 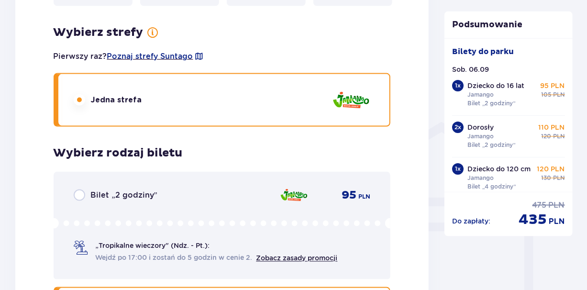 I want to click on p: Dziecko do 120 cm, so click(x=499, y=169).